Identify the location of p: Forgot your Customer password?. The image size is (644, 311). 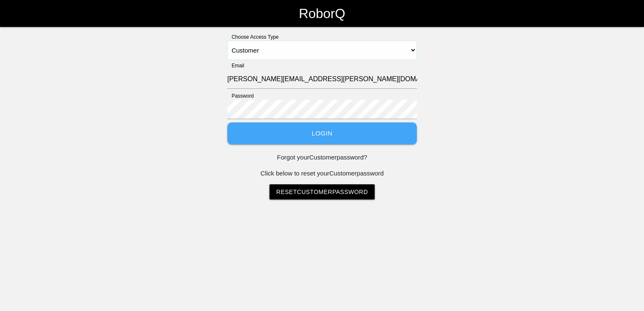
(322, 157).